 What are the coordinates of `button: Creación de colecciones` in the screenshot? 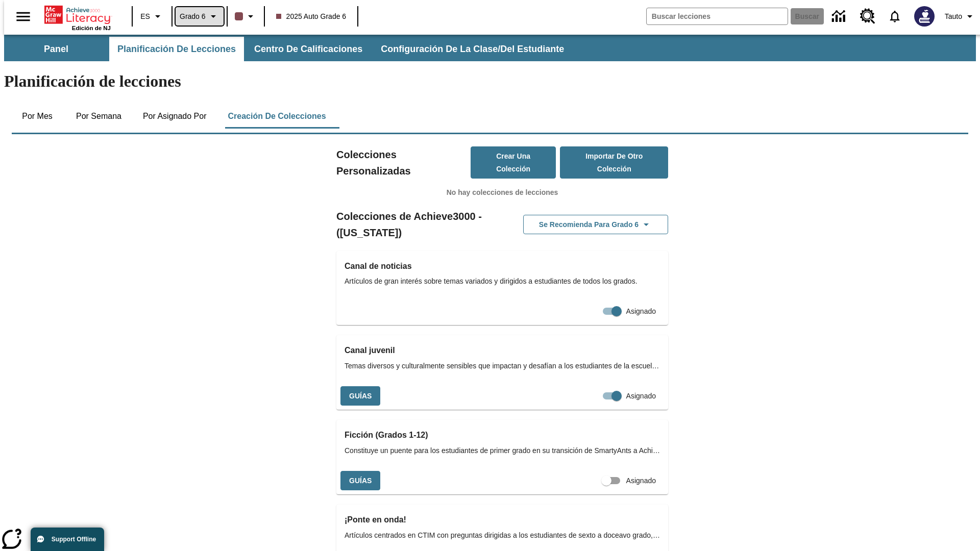 It's located at (276, 117).